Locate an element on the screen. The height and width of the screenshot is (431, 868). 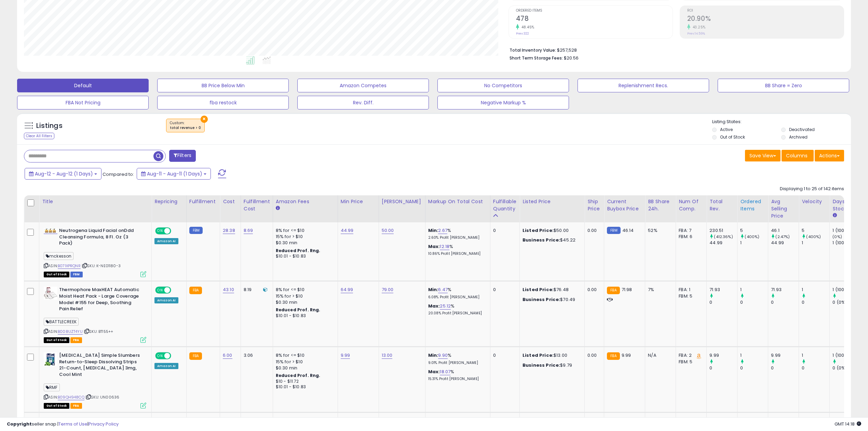
span: 46.14 is located at coordinates (628, 231).